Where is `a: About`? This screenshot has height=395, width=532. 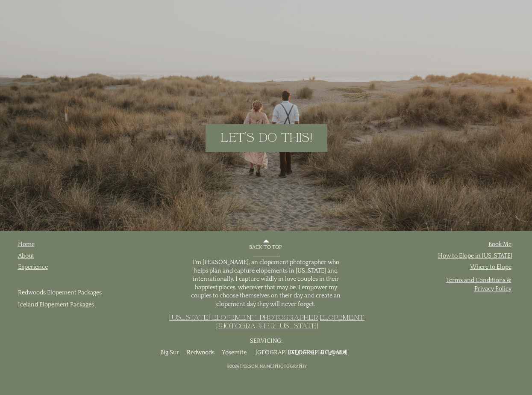 a: About is located at coordinates (26, 256).